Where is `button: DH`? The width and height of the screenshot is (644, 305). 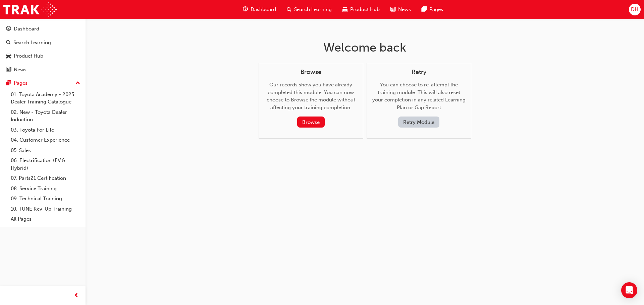 button: DH is located at coordinates (635, 9).